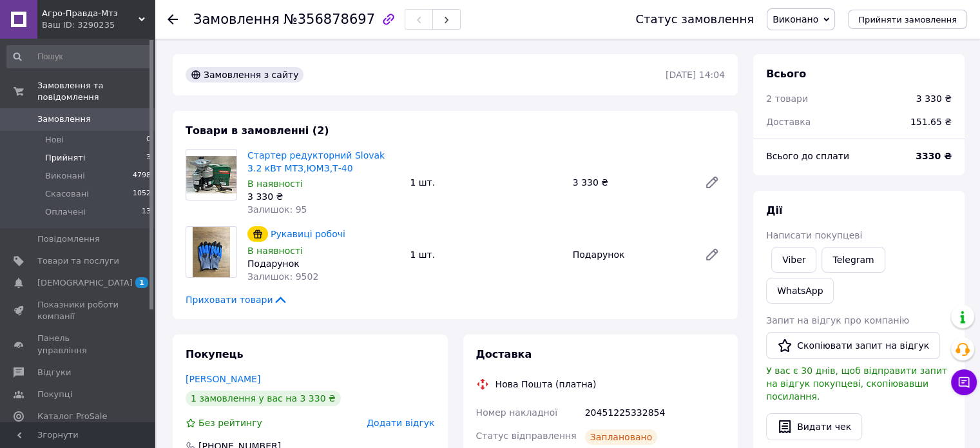 This screenshot has width=980, height=448. What do you see at coordinates (400, 424) in the screenshot?
I see `span: Додати відгук` at bounding box center [400, 424].